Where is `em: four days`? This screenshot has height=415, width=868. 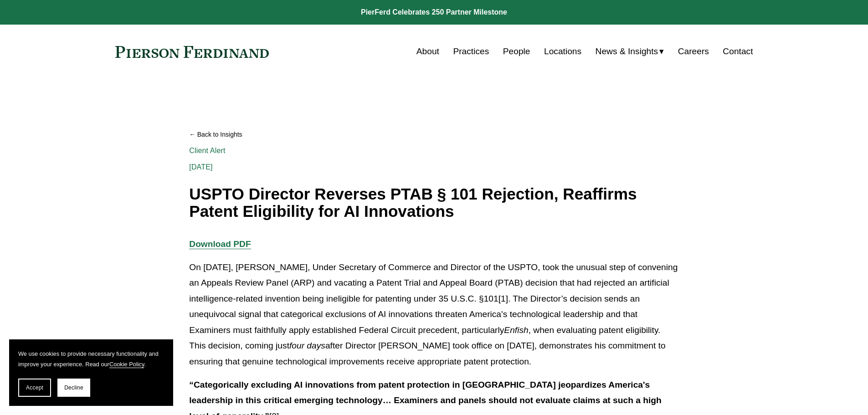 em: four days is located at coordinates (307, 345).